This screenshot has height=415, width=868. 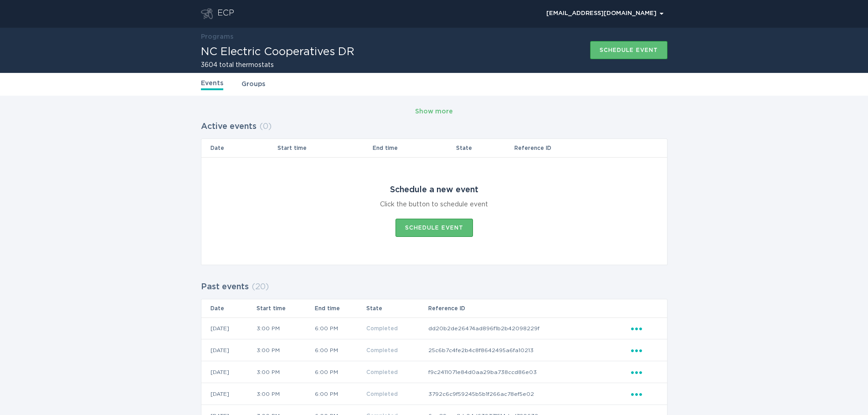 I want to click on span: ( 20 ), so click(x=260, y=287).